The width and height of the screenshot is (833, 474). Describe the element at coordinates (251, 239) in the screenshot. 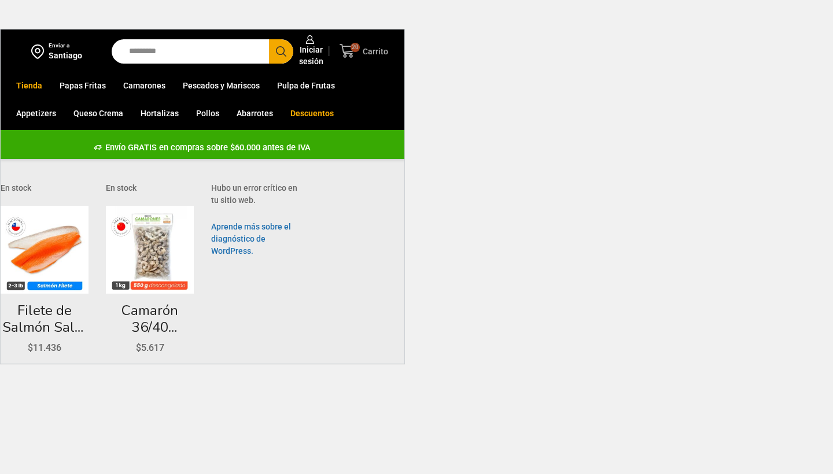

I see `a: Aprende más sobre el diagnóstico de WordPress.` at that location.